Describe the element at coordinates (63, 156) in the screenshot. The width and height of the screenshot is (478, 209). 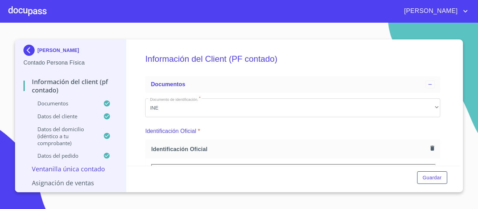
I see `p: Datos del pedido` at that location.